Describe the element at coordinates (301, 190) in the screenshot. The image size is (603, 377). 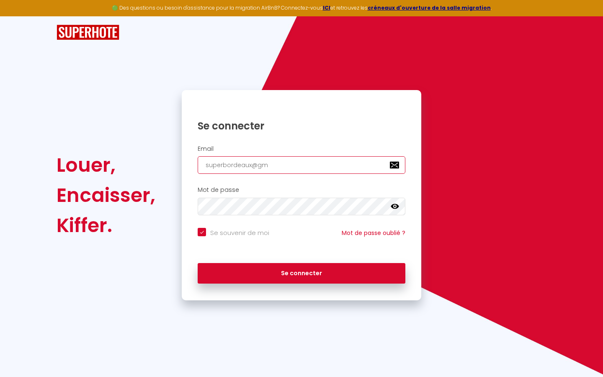
I see `h2: Mot de passe` at that location.